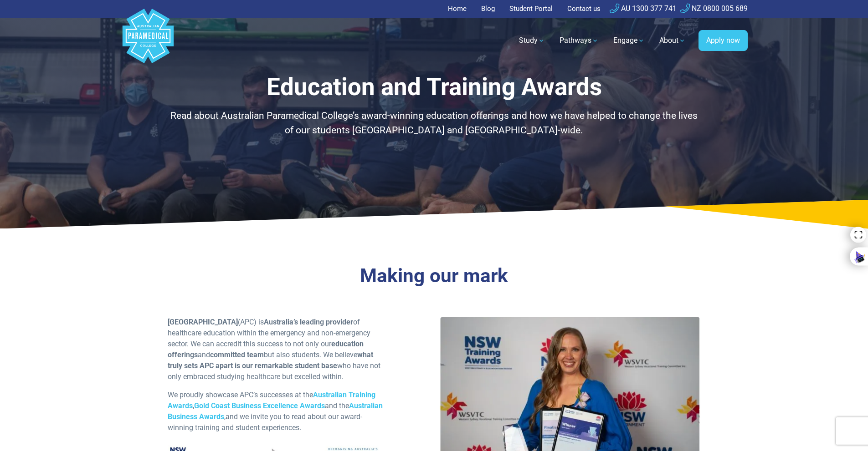 This screenshot has height=451, width=868. Describe the element at coordinates (240, 395) in the screenshot. I see `span: We proudly showcase APC’s successes at the` at that location.